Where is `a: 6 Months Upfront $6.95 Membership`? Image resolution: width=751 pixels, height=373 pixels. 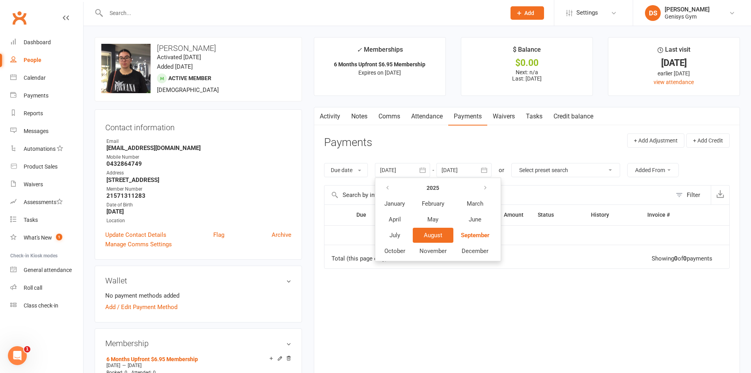
a: 6 Months Upfront $6.95 Membership is located at coordinates (152, 359).